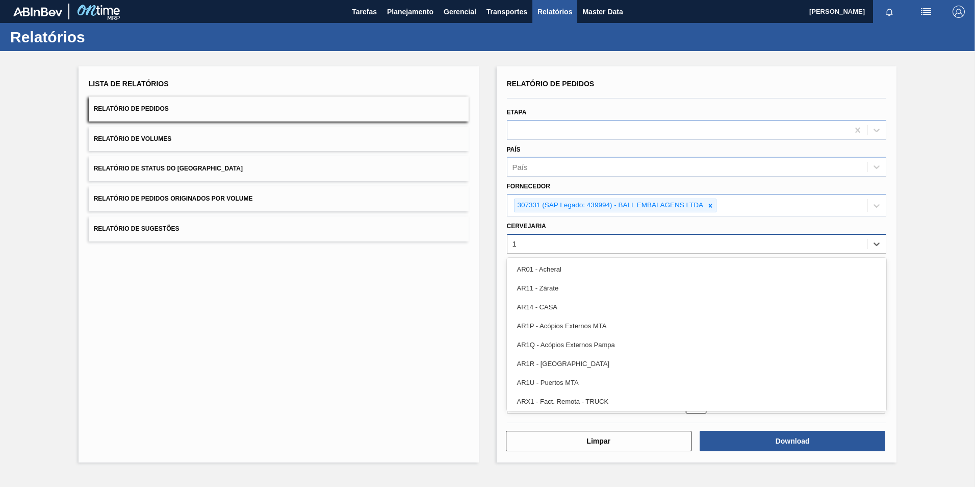 The width and height of the screenshot is (975, 487). What do you see at coordinates (514, 149) in the screenshot?
I see `label: País` at bounding box center [514, 149].